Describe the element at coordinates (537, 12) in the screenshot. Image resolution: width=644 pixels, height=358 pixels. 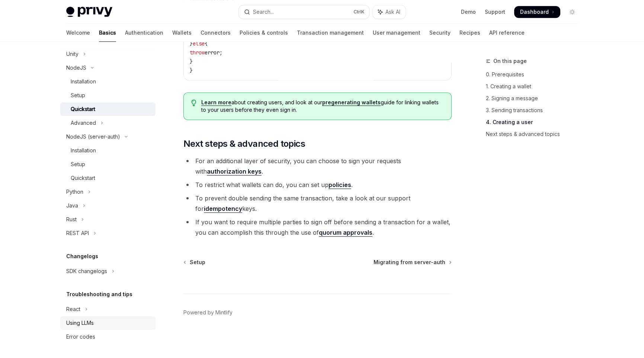
I see `a: Dashboard` at that location.